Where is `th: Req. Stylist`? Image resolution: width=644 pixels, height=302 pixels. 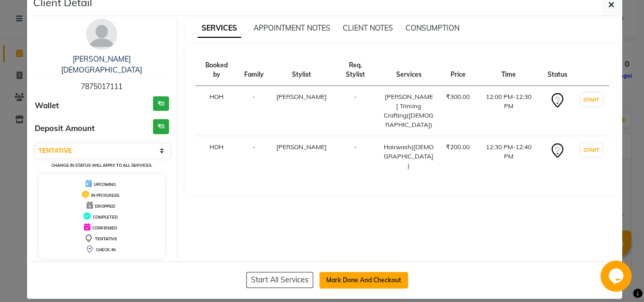
th: Req. Stylist is located at coordinates (355, 70).